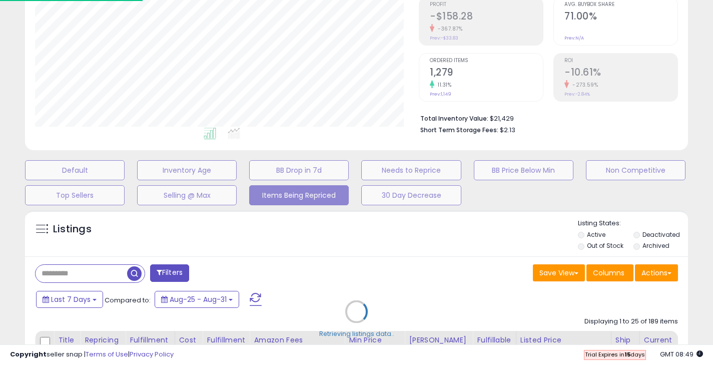  What do you see at coordinates (443, 85) in the screenshot?
I see `small: 11.31%` at bounding box center [443, 85].